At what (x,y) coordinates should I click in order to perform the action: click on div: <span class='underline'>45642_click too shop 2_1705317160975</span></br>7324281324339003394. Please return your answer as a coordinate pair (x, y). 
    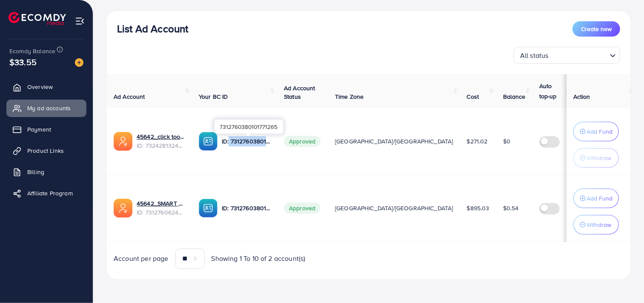
    Looking at the image, I should click on (161, 141).